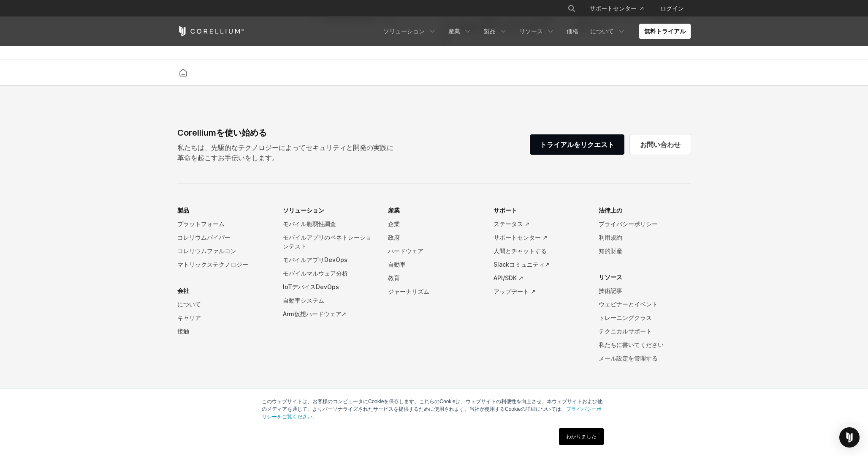 This screenshot has width=868, height=456. I want to click on font: Corelliumを使い始める, so click(222, 133).